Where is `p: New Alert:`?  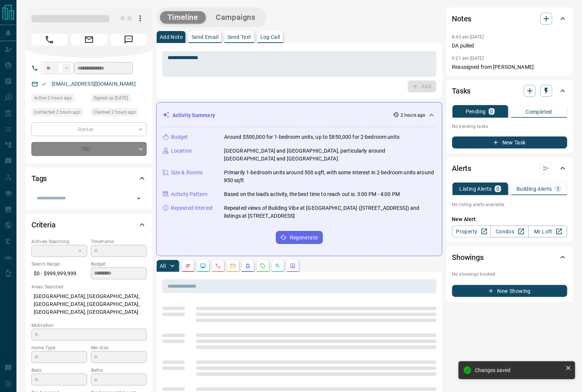 p: New Alert: is located at coordinates (510, 219).